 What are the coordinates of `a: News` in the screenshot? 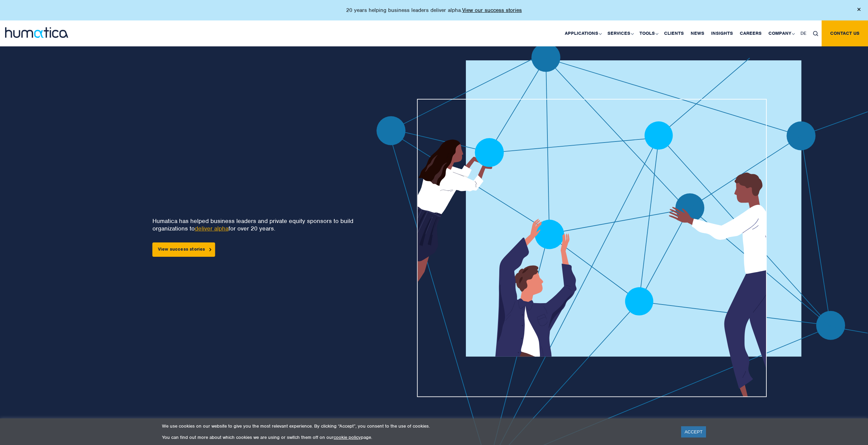 It's located at (697, 33).